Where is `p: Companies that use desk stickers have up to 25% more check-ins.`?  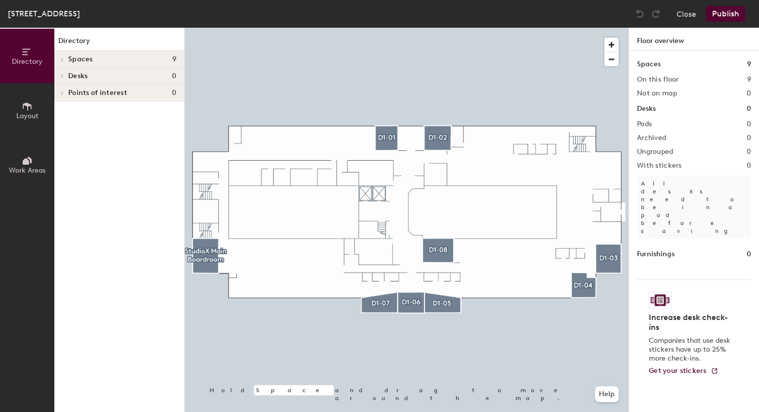
p: Companies that use desk stickers have up to 25% more check-ins. is located at coordinates (691, 349).